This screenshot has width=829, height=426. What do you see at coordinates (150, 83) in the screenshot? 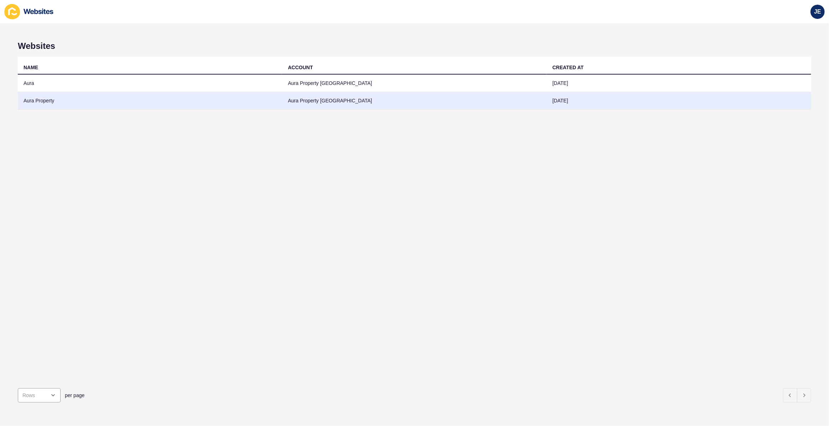
I see `td: Aura` at bounding box center [150, 83].